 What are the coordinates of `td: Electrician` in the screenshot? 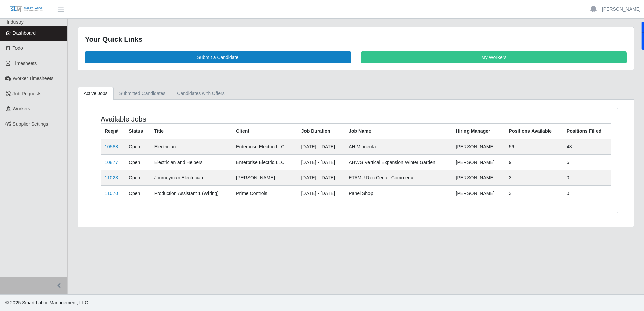 It's located at (191, 147).